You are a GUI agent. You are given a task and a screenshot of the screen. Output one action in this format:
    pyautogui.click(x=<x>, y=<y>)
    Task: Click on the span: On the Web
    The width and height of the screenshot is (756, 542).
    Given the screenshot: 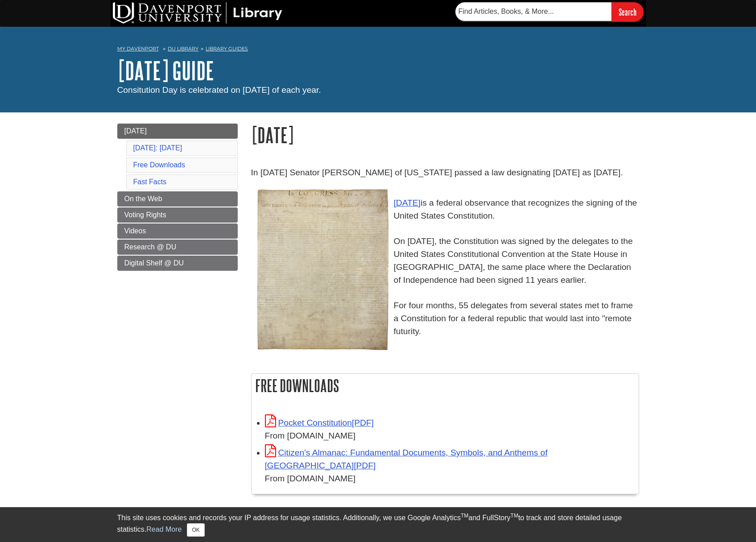 What is the action you would take?
    pyautogui.click(x=143, y=198)
    